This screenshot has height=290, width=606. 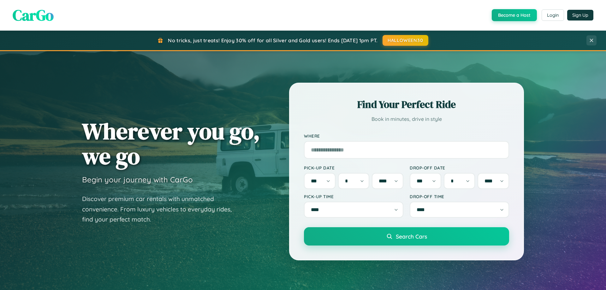 I want to click on span: Search Cars, so click(x=411, y=236).